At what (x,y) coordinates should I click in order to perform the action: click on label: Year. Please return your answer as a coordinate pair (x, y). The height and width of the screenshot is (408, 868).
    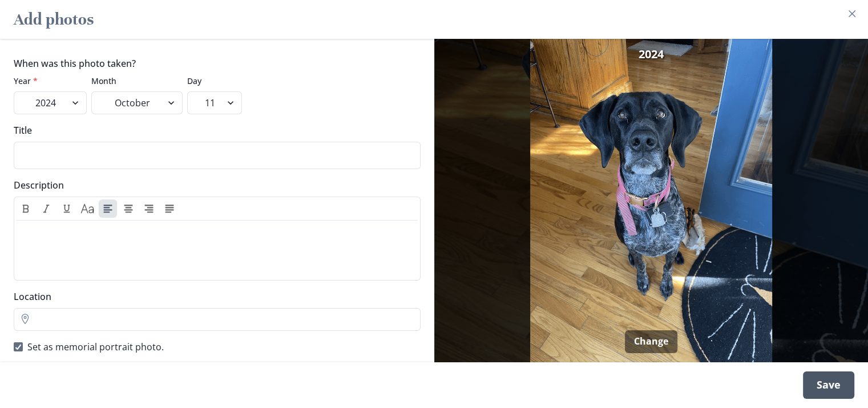
    Looking at the image, I should click on (47, 81).